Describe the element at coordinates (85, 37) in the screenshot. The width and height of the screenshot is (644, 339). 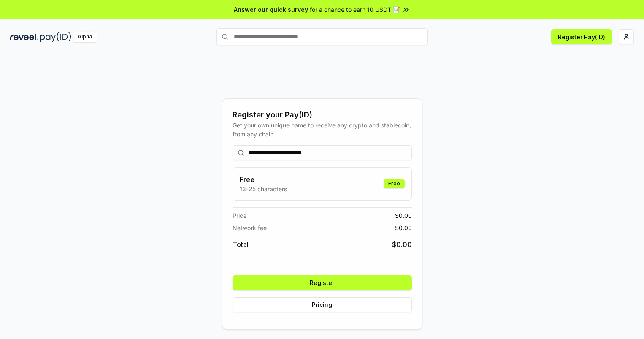
I see `div: Alpha` at that location.